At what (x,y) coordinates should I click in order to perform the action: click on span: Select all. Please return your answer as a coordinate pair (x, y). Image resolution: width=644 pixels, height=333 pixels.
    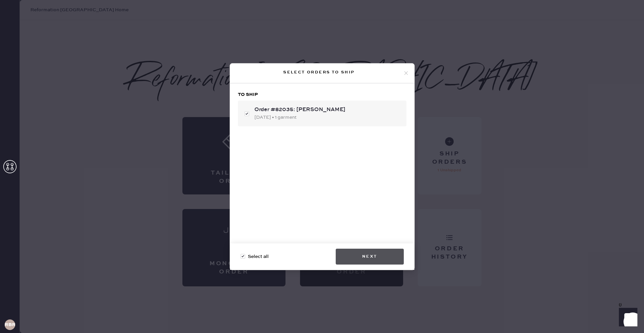
    Looking at the image, I should click on (258, 256).